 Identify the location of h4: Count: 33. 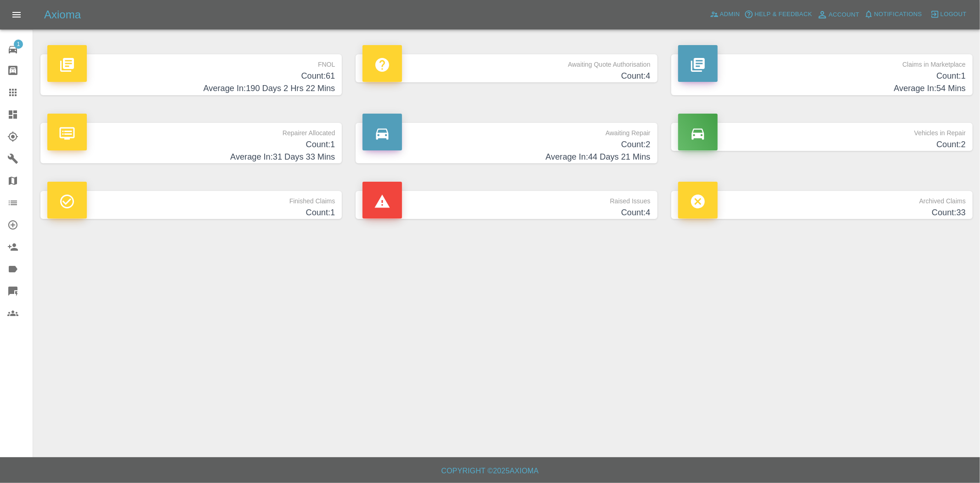
(822, 213).